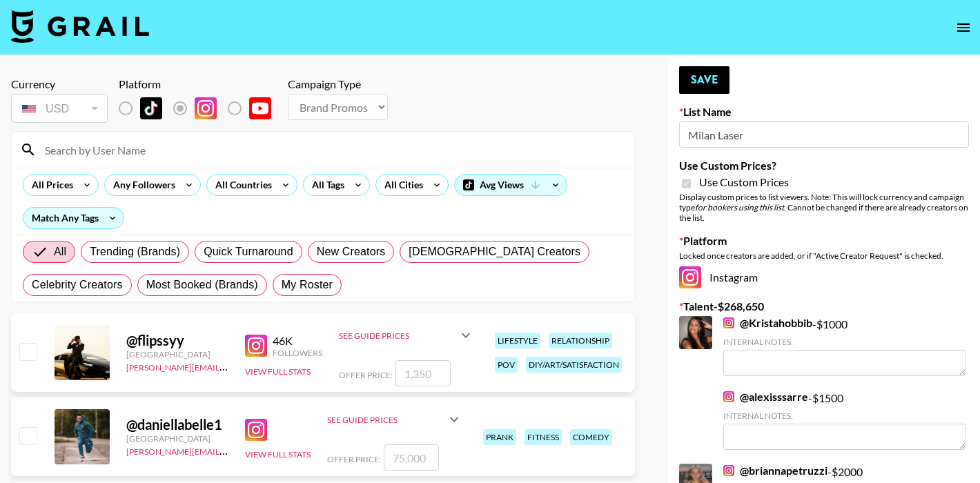 The width and height of the screenshot is (980, 483). Describe the element at coordinates (591, 436) in the screenshot. I see `div: comedy` at that location.